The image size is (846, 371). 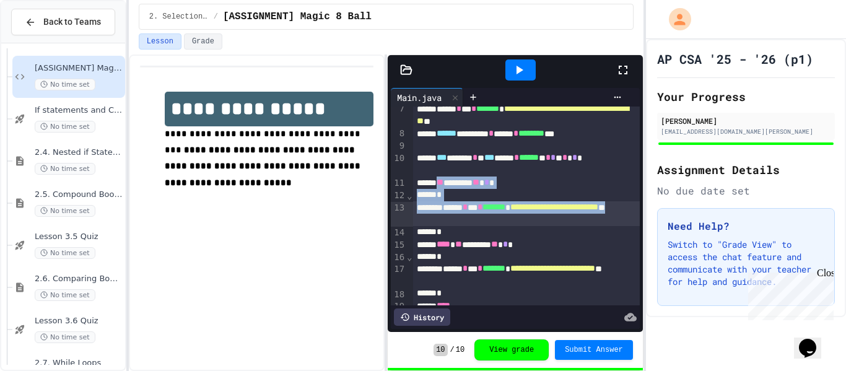 I want to click on div: 16, so click(x=398, y=258).